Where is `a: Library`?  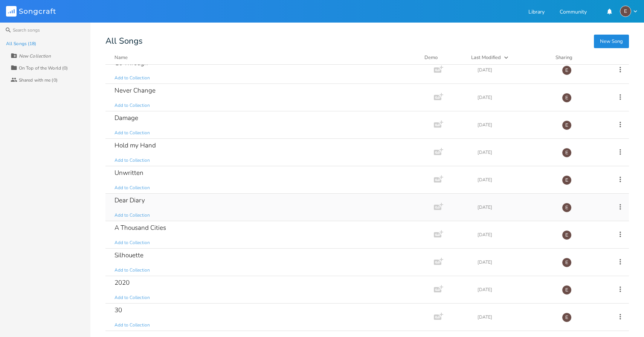 a: Library is located at coordinates (536, 12).